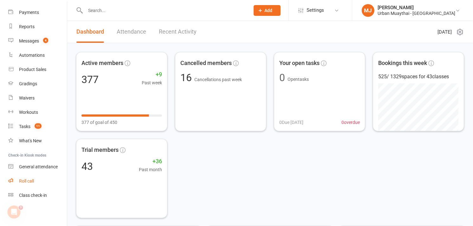  I want to click on div: Automations, so click(32, 55).